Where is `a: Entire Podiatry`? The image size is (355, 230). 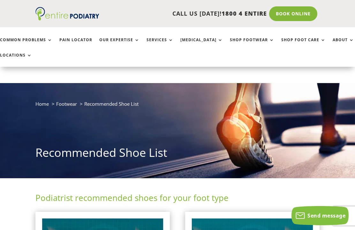
a: Entire Podiatry is located at coordinates (67, 18).